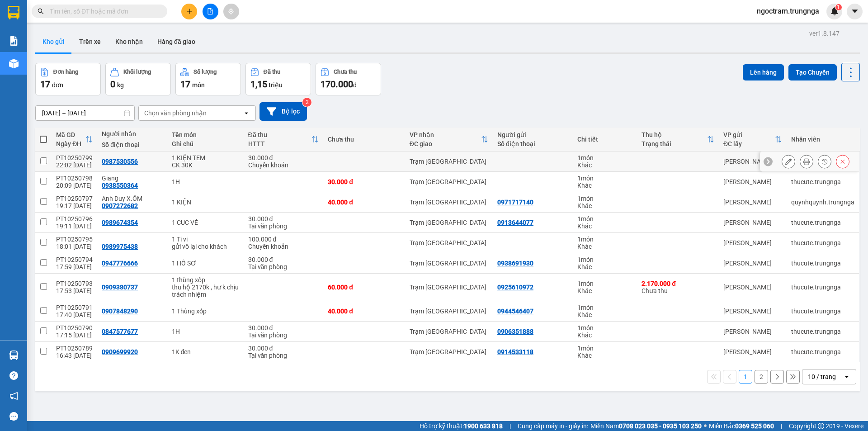 This screenshot has height=431, width=868. What do you see at coordinates (205, 280) in the screenshot?
I see `div: 1 thùng xốp` at bounding box center [205, 280].